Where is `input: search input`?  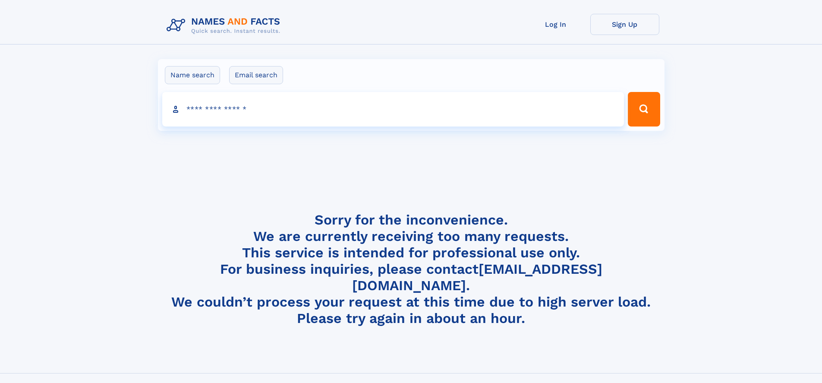 input: search input is located at coordinates (393, 109).